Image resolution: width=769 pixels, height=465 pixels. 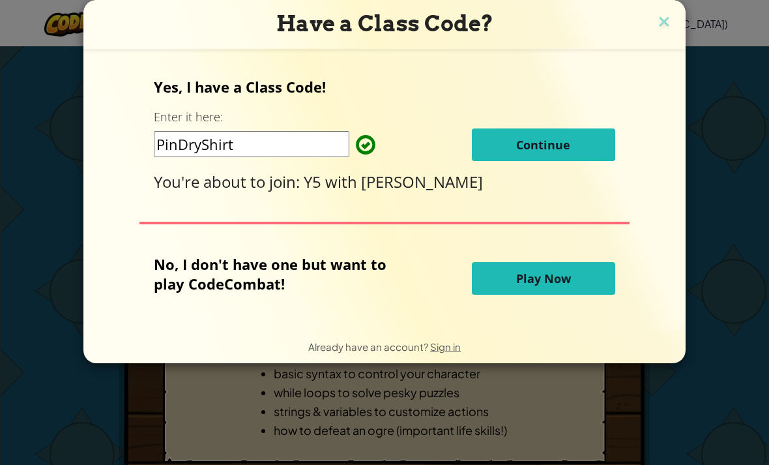 What do you see at coordinates (384, 23) in the screenshot?
I see `span: Have a Class Code?` at bounding box center [384, 23].